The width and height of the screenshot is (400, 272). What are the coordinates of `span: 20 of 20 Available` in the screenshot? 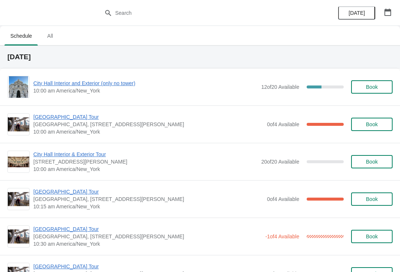 It's located at (280, 162).